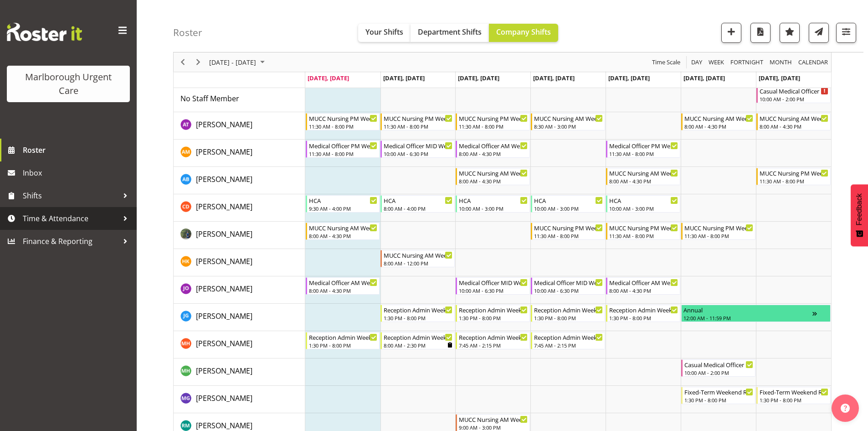 The width and height of the screenshot is (868, 431). Describe the element at coordinates (794, 173) in the screenshot. I see `div: MUCC Nursing PM Weekends` at that location.